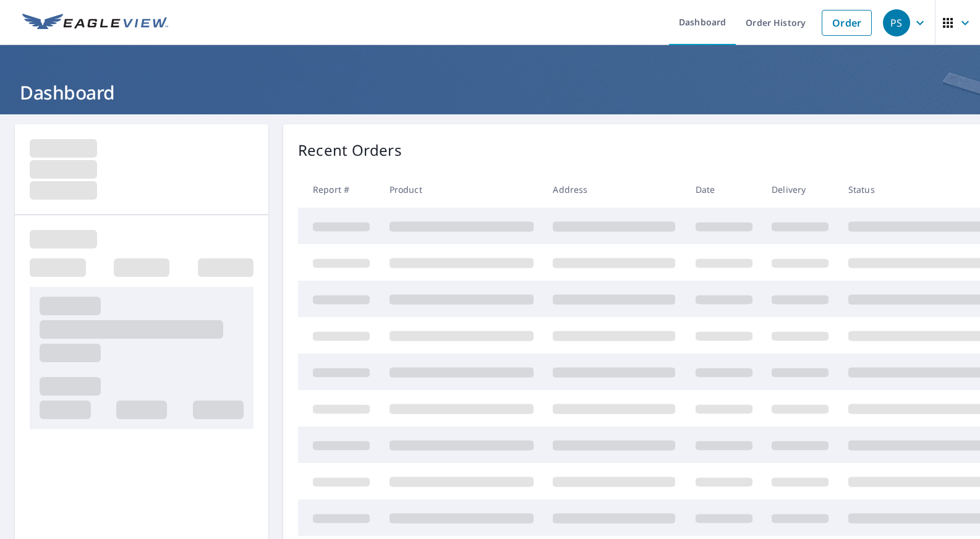  Describe the element at coordinates (350, 150) in the screenshot. I see `p: Recent Orders` at that location.